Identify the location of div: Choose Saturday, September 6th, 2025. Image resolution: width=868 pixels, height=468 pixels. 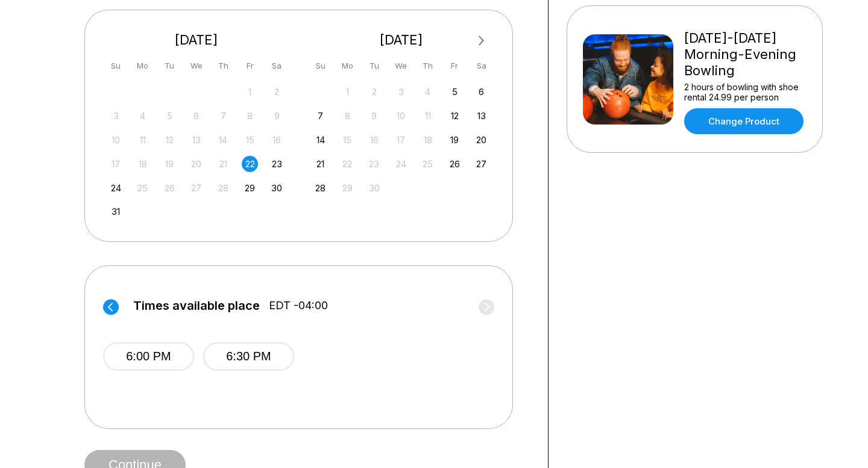
(481, 92).